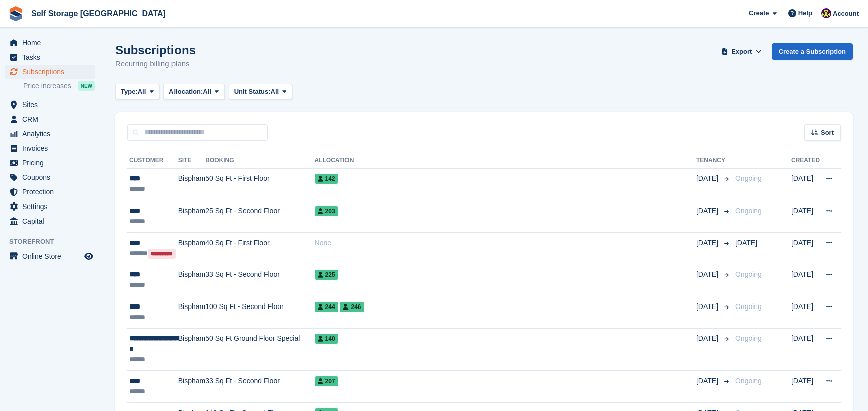 This screenshot has height=411, width=868. I want to click on img: Nicholas Williams, so click(827, 13).